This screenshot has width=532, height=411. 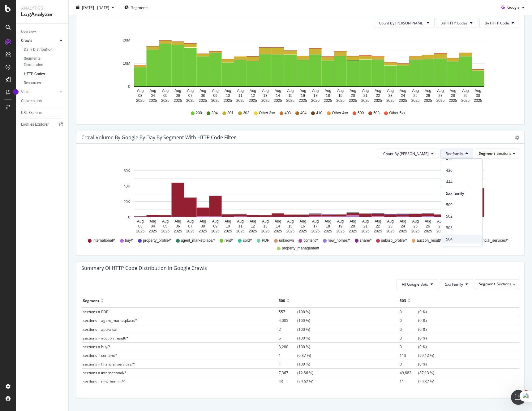 I want to click on text: 40K, so click(x=127, y=186).